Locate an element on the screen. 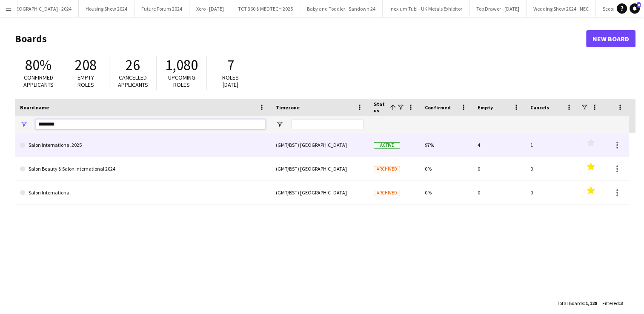 This screenshot has height=314, width=644. div: 1 is located at coordinates (551, 145).